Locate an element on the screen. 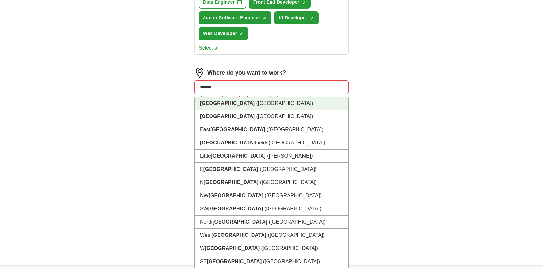 This screenshot has height=268, width=543. li: Fields is located at coordinates (272, 143).